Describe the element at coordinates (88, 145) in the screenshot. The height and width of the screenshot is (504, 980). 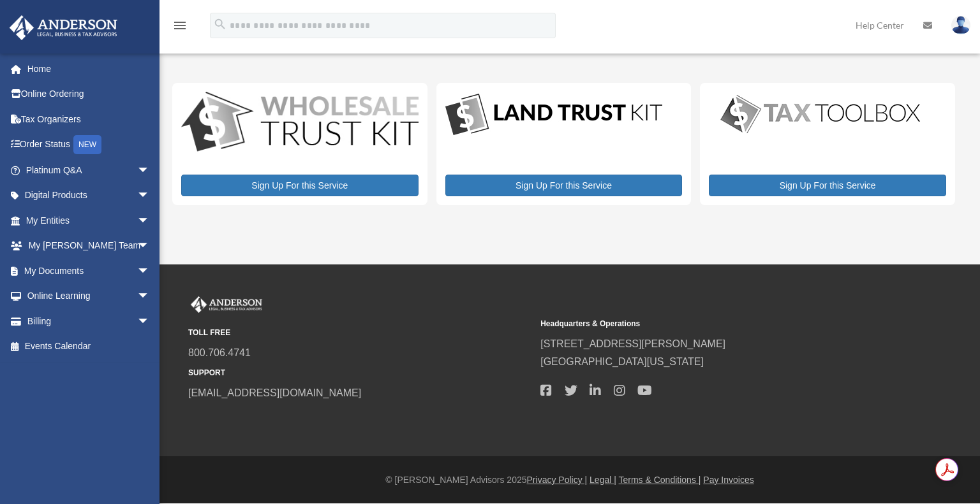
I see `a: Order StatusNEW` at that location.